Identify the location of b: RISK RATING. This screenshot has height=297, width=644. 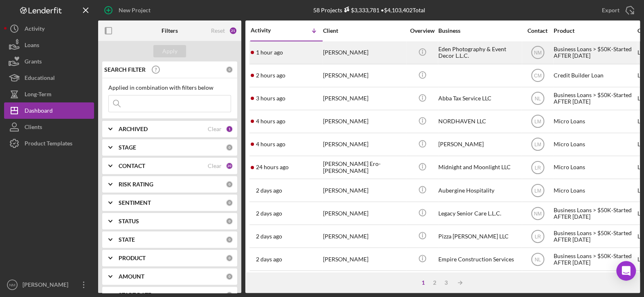
(136, 184).